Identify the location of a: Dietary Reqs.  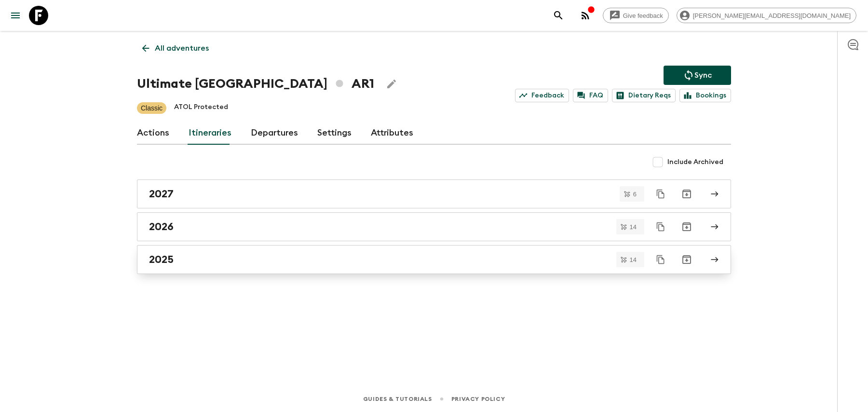
(643, 96).